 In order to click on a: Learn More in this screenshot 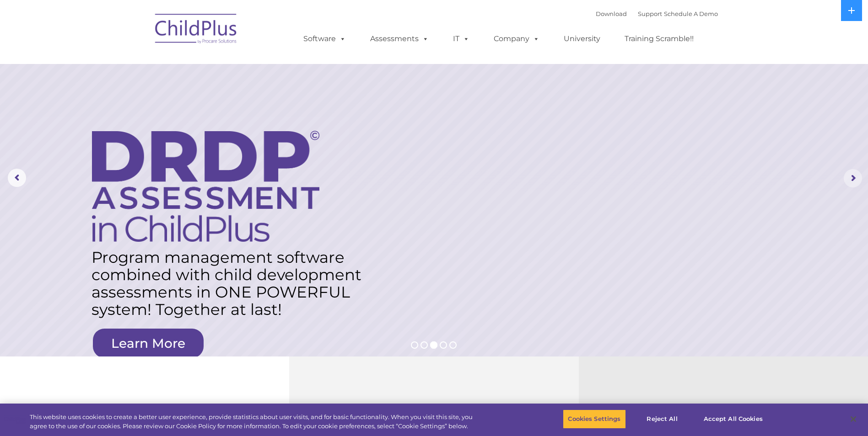, I will do `click(149, 343)`.